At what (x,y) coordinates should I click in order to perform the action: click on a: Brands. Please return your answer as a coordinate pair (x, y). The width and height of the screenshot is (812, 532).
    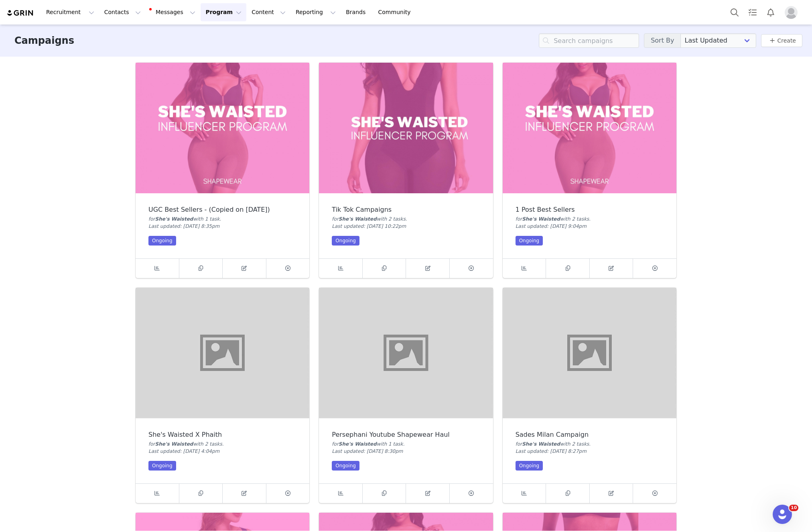
    Looking at the image, I should click on (357, 12).